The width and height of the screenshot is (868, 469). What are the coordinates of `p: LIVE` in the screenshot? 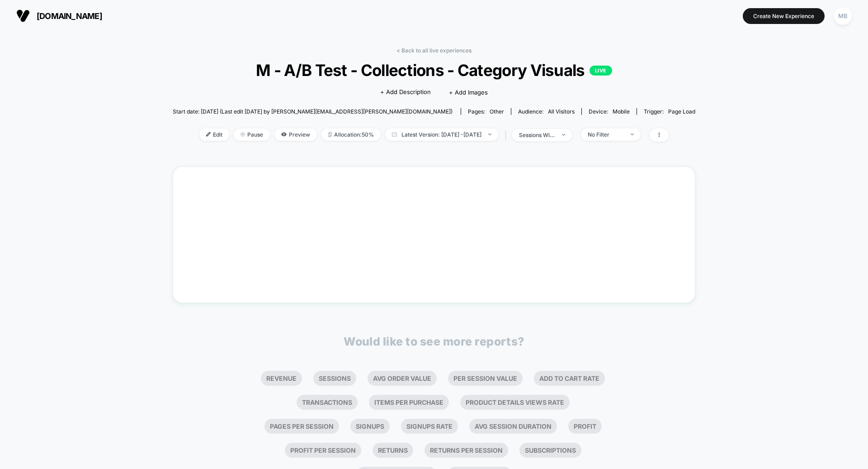 It's located at (601, 71).